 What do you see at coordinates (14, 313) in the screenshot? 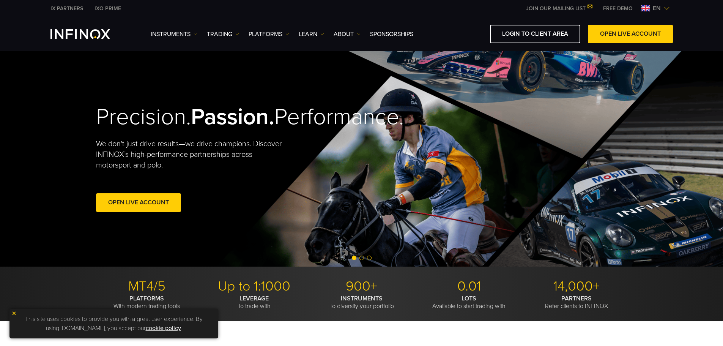
I see `img: yellow close icon` at bounding box center [14, 313].